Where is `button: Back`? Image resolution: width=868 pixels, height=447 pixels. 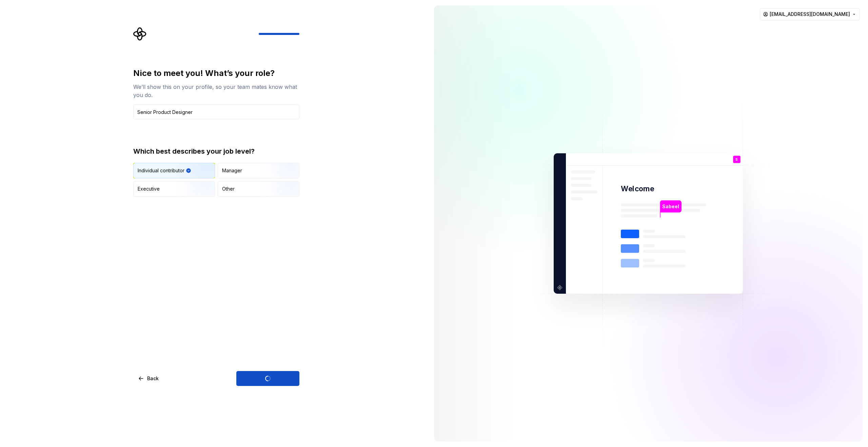 button: Back is located at coordinates (149, 379).